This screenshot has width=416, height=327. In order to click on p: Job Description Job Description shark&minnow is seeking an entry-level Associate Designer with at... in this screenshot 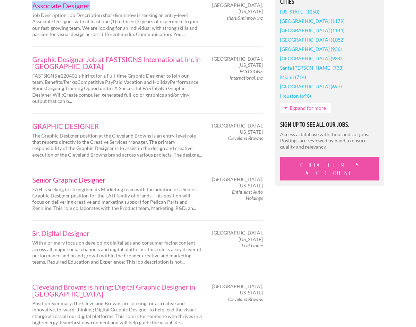, I will do `click(117, 25)`.